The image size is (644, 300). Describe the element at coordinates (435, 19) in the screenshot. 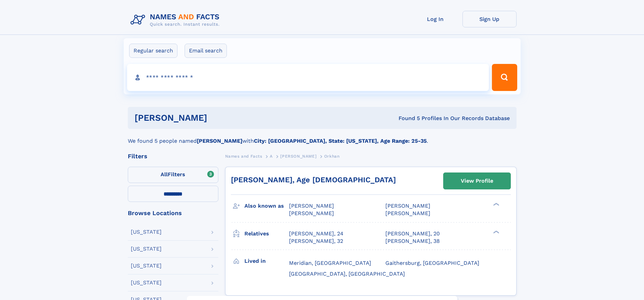

I see `a: Log In` at that location.